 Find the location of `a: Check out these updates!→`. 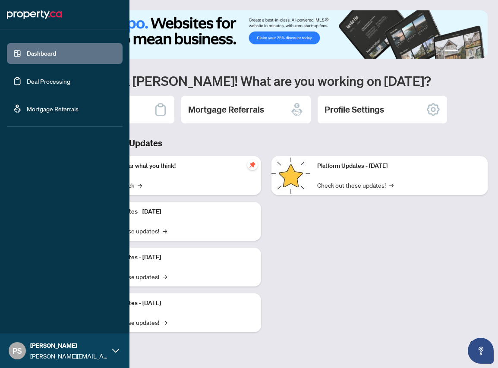

a: Check out these updates!→ is located at coordinates (355, 185).